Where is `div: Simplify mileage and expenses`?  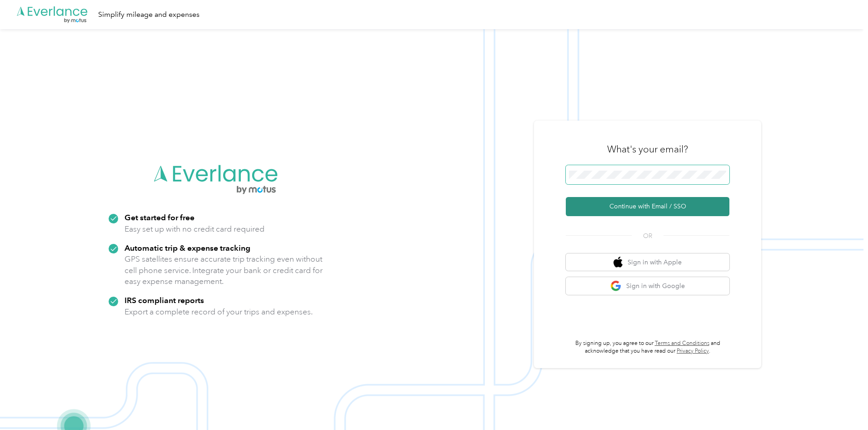
div: Simplify mileage and expenses is located at coordinates (148, 15).